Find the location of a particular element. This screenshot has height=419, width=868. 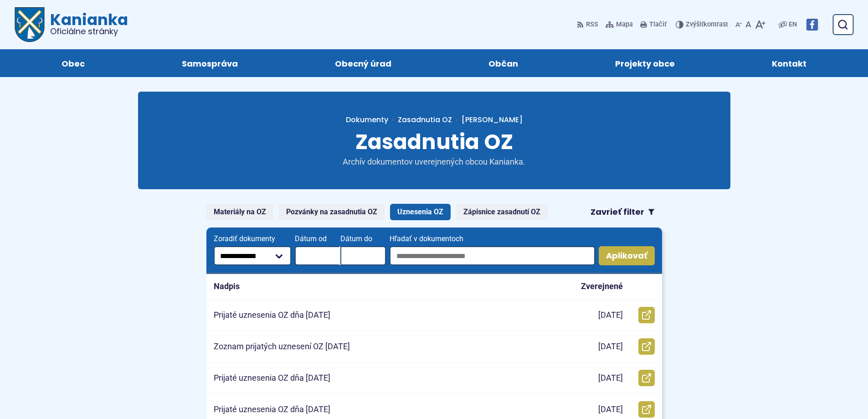

input: Hľadať v dokumentoch is located at coordinates (492, 256).